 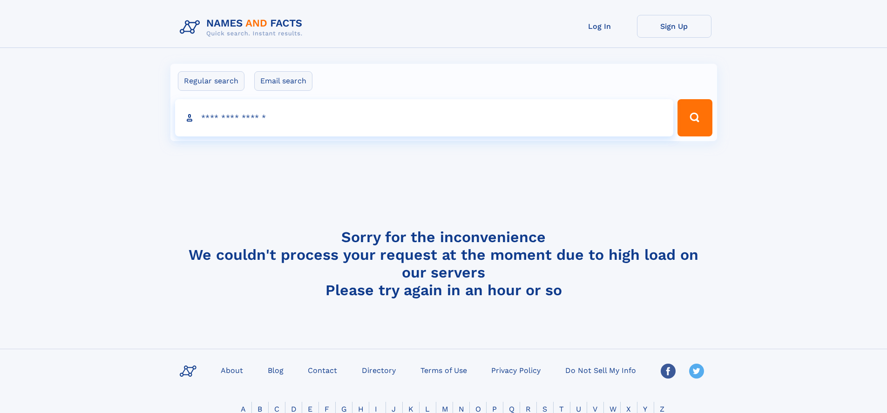 What do you see at coordinates (695, 118) in the screenshot?
I see `button: Search Button` at bounding box center [695, 118].